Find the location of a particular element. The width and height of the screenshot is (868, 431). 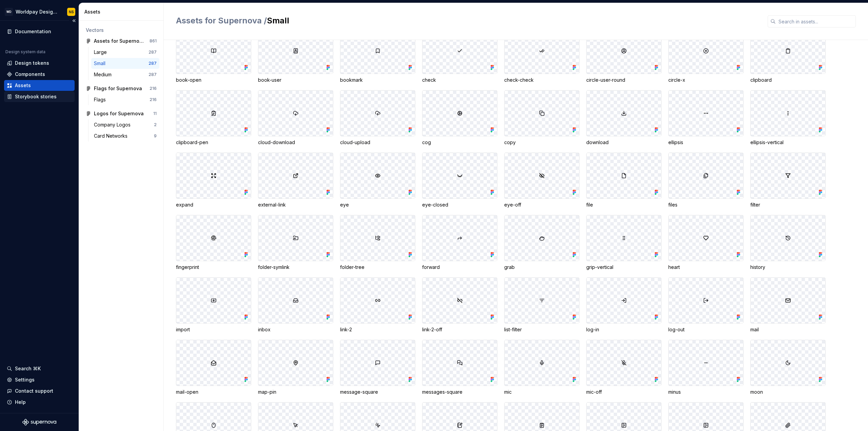

div: log-in is located at coordinates (624, 329).